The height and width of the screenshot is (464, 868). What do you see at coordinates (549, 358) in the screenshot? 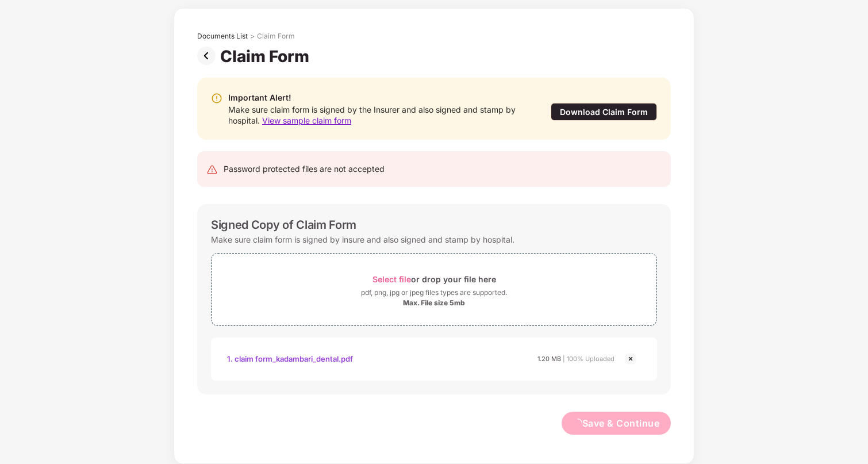
I see `span: 1.20 MB` at bounding box center [549, 358].